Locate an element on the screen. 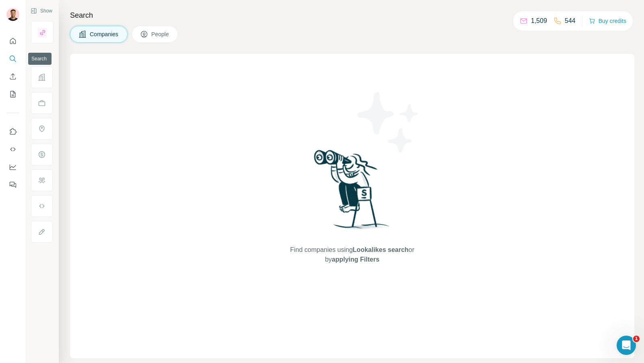 The image size is (644, 363). span: Find companies using or by is located at coordinates (352, 255).